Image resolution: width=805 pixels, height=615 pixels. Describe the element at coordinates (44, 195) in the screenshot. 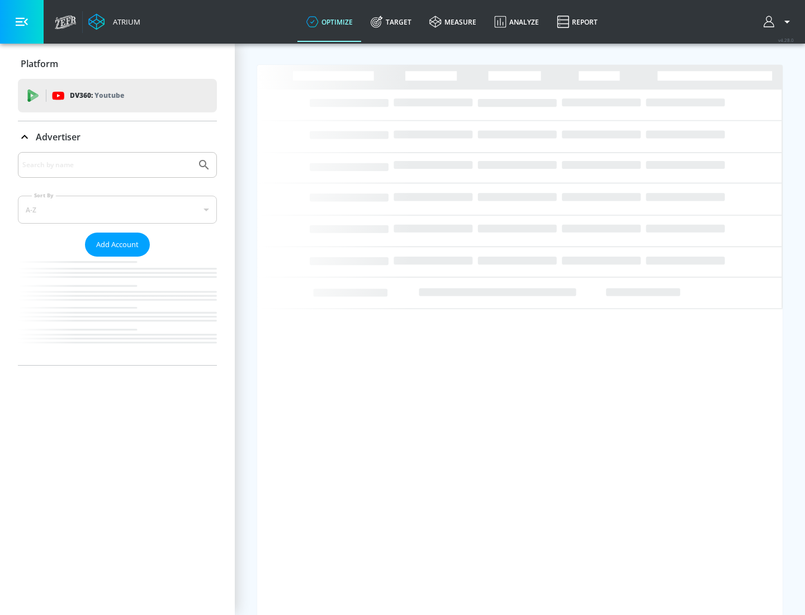

I see `label: Sort By` at that location.